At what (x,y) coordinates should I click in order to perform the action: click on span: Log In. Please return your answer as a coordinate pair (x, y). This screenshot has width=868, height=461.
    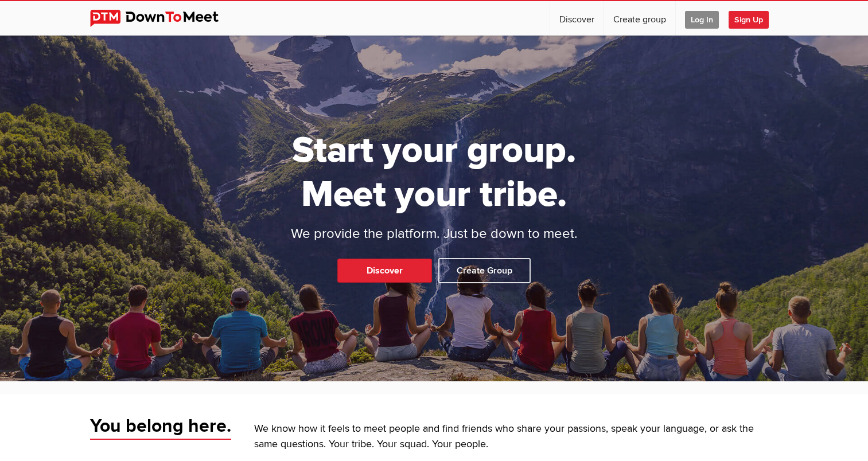
    Looking at the image, I should click on (701, 20).